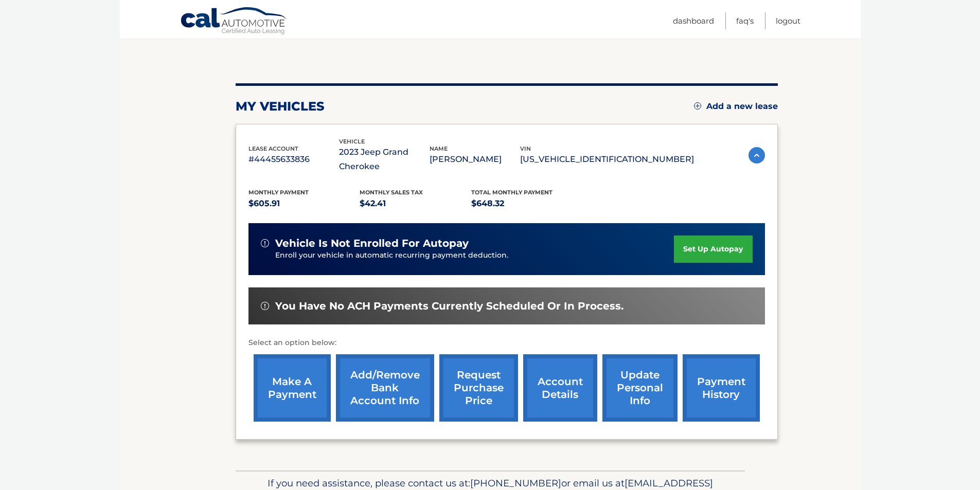  Describe the element at coordinates (391, 192) in the screenshot. I see `span: Monthly sales Tax` at that location.